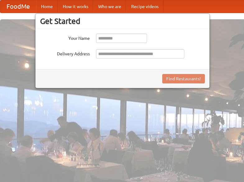 Image resolution: width=244 pixels, height=182 pixels. I want to click on a: How it works, so click(76, 7).